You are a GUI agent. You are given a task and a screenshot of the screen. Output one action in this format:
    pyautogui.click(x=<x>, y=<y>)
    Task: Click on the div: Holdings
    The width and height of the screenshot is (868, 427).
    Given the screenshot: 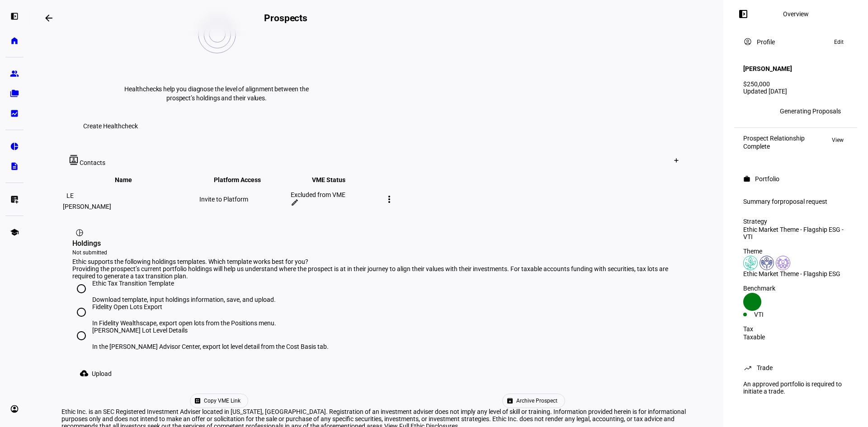 What is the action you would take?
    pyautogui.click(x=376, y=244)
    